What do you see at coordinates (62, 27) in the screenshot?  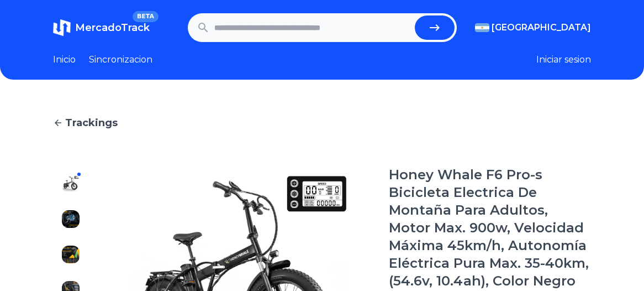 I see `img: MercadoTrack` at bounding box center [62, 27].